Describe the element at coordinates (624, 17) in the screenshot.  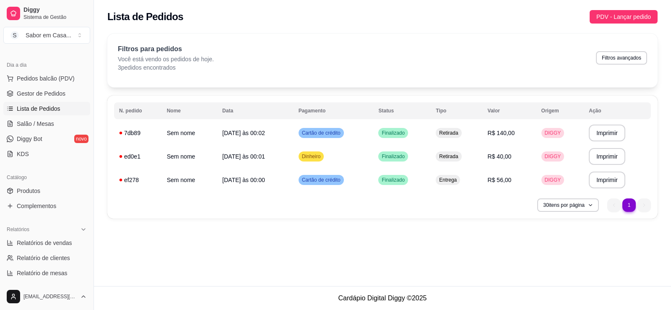
I see `span: PDV - Lançar pedido` at that location.